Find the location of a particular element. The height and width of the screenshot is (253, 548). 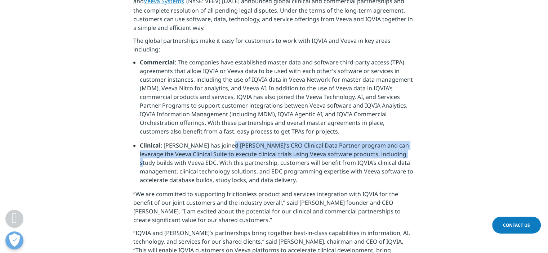

p: “We are committed to supporting frictionless product and services integration with IQVIA for the ... is located at coordinates (274, 209).